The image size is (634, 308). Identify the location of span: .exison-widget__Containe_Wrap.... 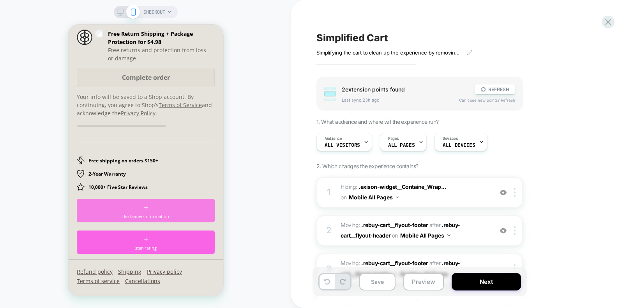
(402, 187).